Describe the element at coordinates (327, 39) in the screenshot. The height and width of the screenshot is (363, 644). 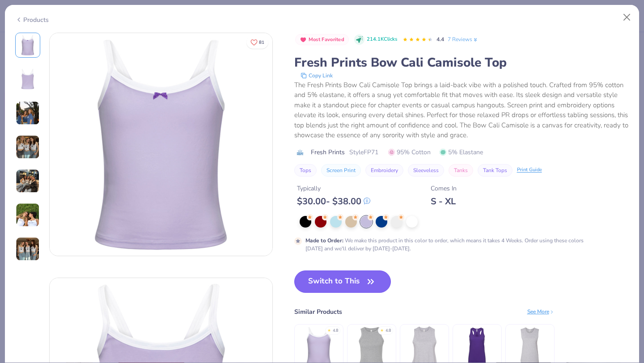
I see `span: Most Favorited` at that location.